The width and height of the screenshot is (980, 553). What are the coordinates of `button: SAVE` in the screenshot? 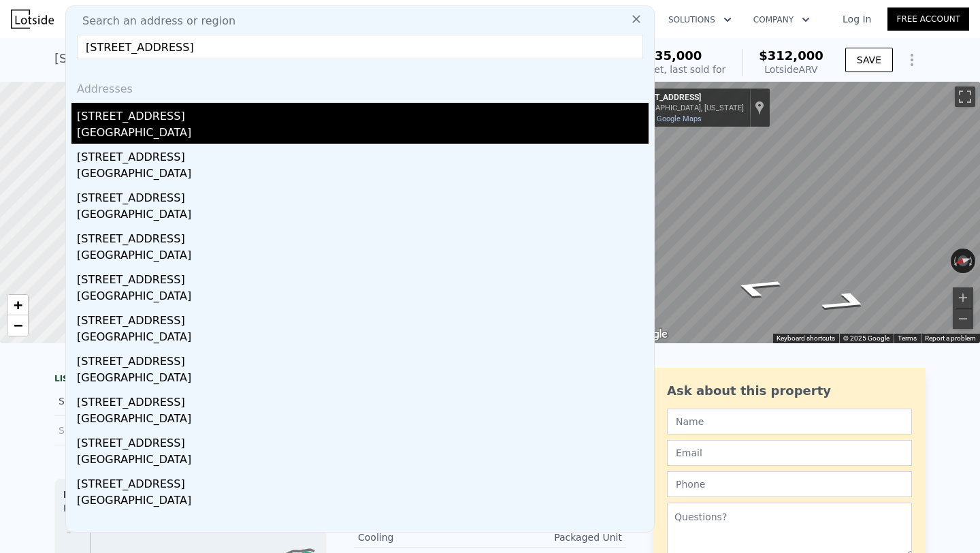 It's located at (869, 60).